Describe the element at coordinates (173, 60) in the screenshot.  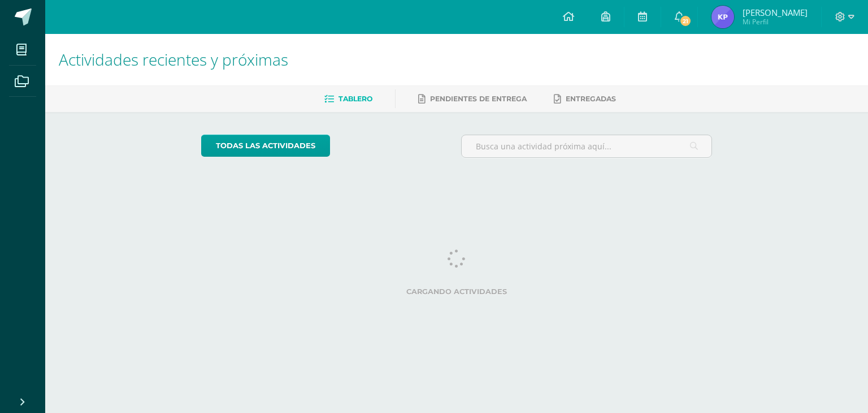
I see `span: Actividades recientes y próximas` at that location.